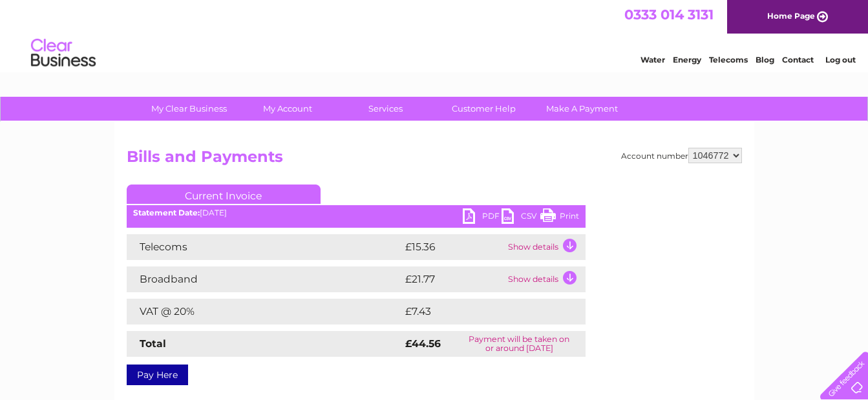 The height and width of the screenshot is (400, 868). What do you see at coordinates (765, 60) in the screenshot?
I see `a: Blog` at bounding box center [765, 60].